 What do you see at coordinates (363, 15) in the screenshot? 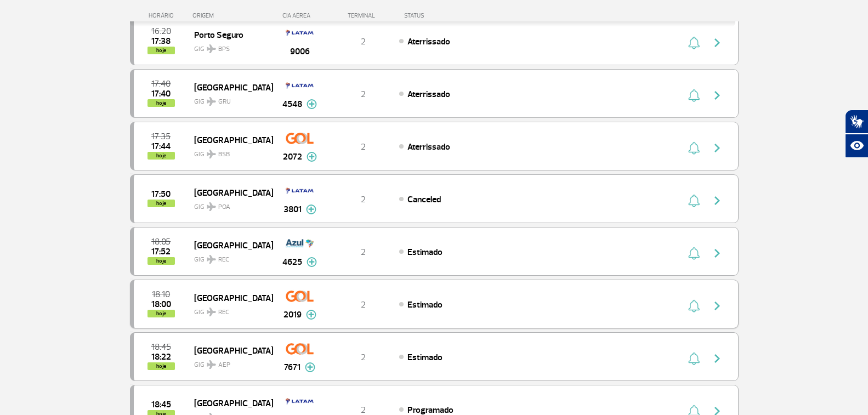
I see `div: TERMINAL` at bounding box center [363, 15].